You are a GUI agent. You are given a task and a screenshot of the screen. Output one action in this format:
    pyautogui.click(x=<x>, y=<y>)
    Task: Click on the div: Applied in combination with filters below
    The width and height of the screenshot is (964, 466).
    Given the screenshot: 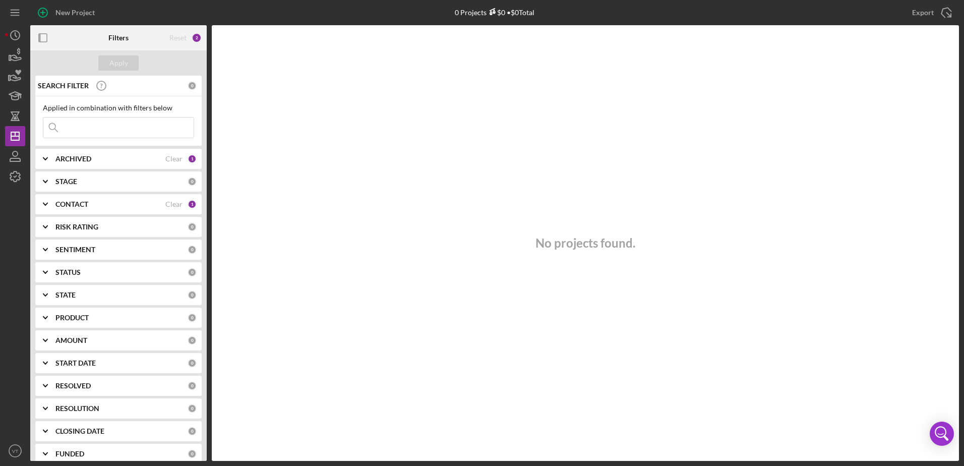 What is the action you would take?
    pyautogui.click(x=118, y=108)
    